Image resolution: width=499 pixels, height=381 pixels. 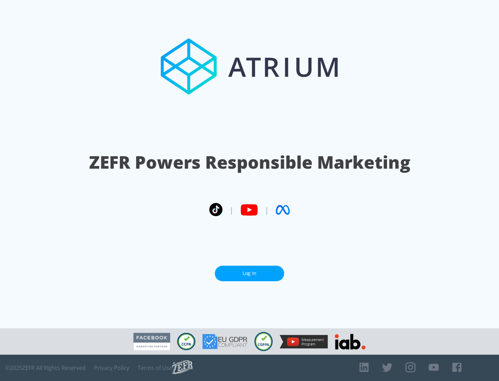 I want to click on a: Log In, so click(x=250, y=274).